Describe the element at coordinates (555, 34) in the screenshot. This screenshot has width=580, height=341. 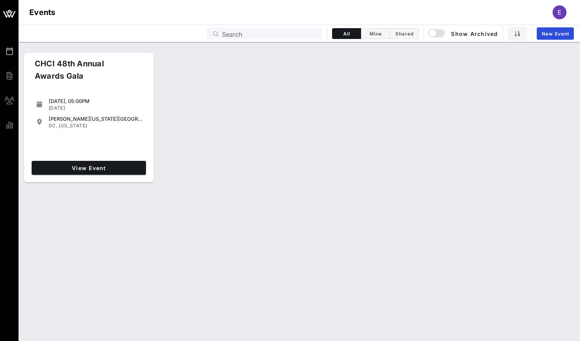
I see `a: New Event` at that location.